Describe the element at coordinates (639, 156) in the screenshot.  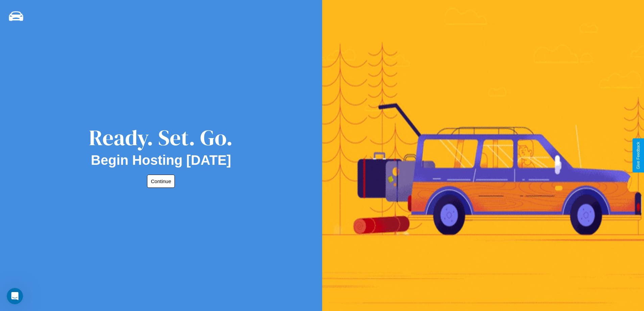
I see `div: Give Feedback` at that location.